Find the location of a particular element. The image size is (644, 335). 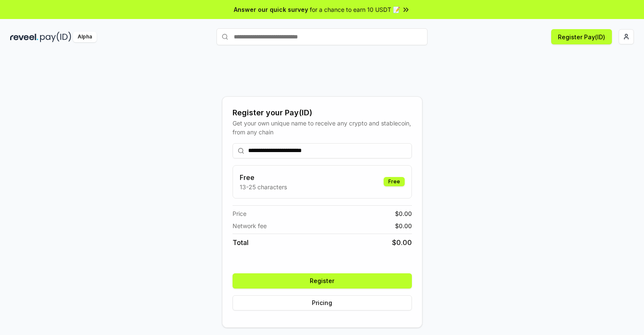

button: Register Pay(ID) is located at coordinates (581, 37).